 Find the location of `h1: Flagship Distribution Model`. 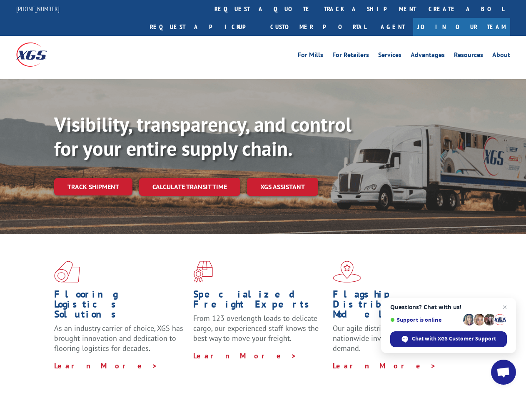

h1: Flagship Distribution Model is located at coordinates (399, 306).